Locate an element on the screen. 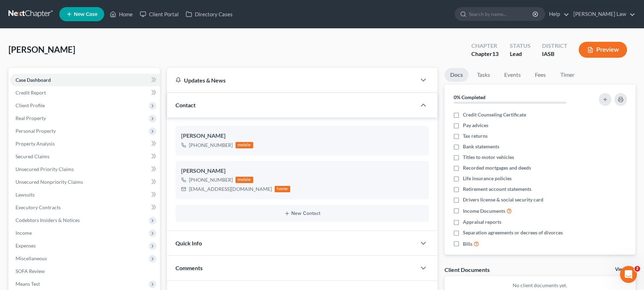 This screenshot has height=290, width=644. span: New Case is located at coordinates (86, 14).